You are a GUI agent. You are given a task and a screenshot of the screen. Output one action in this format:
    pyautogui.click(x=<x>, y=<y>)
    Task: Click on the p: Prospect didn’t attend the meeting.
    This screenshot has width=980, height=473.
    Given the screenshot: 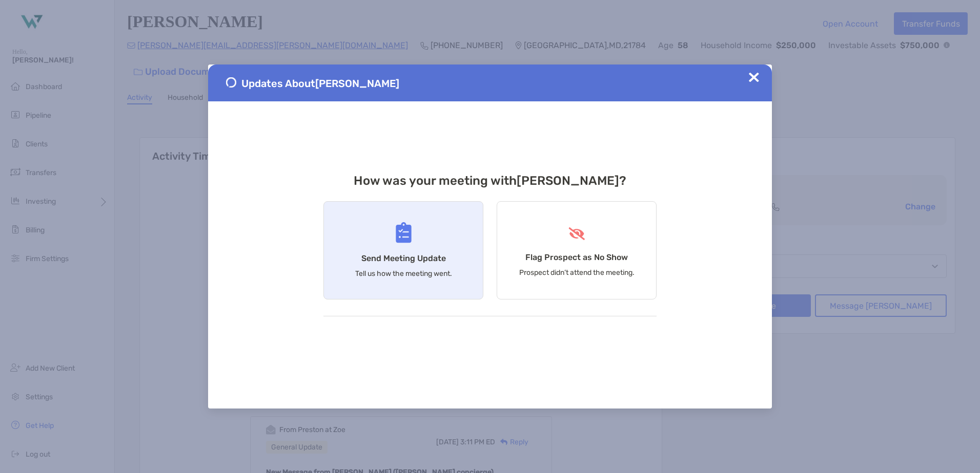 What is the action you would take?
    pyautogui.click(x=577, y=272)
    